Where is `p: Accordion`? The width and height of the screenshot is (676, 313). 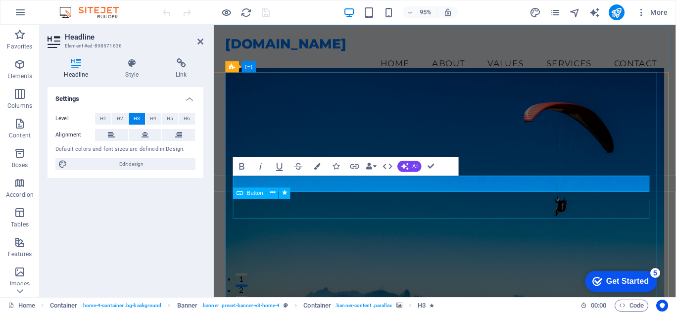 p: Accordion is located at coordinates (20, 195).